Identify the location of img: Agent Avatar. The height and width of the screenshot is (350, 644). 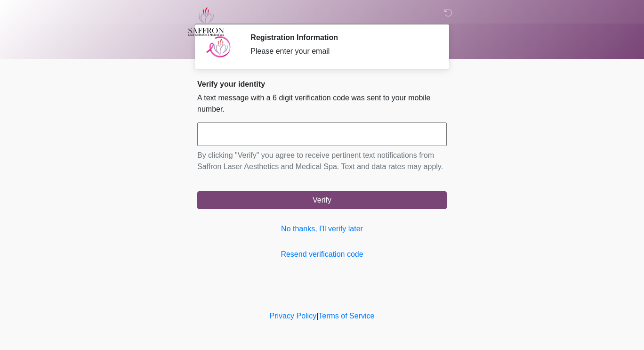
(218, 47).